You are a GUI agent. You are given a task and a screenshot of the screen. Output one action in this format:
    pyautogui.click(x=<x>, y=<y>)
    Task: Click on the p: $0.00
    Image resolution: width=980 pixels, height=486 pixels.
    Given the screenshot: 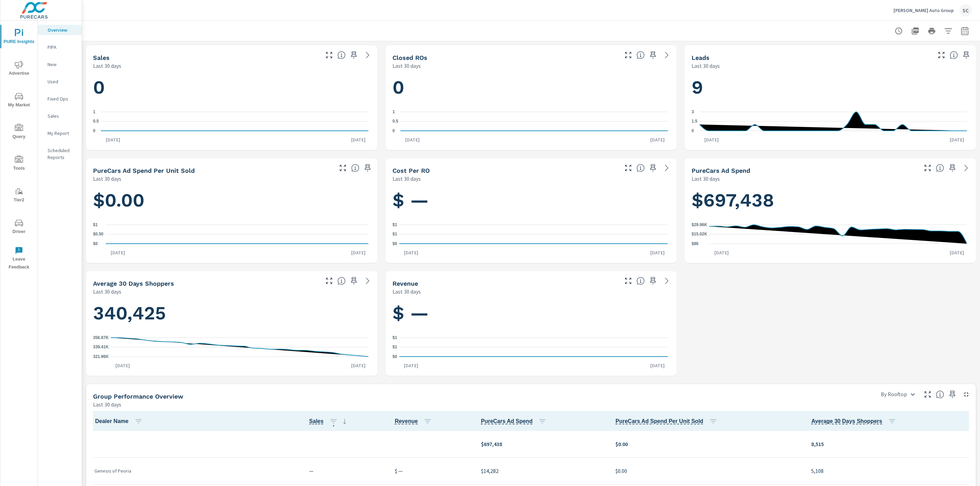 What is the action you would take?
    pyautogui.click(x=708, y=444)
    